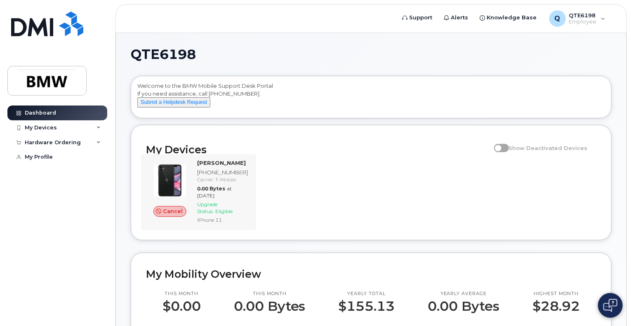 This screenshot has height=326, width=631. What do you see at coordinates (556, 294) in the screenshot?
I see `p: Highest month` at bounding box center [556, 294].